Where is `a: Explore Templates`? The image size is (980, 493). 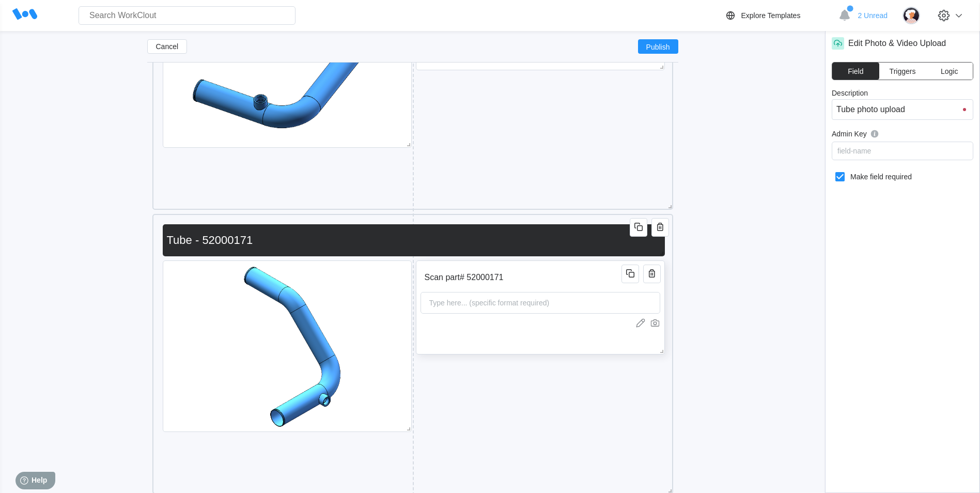 a: Explore Templates is located at coordinates (778, 16).